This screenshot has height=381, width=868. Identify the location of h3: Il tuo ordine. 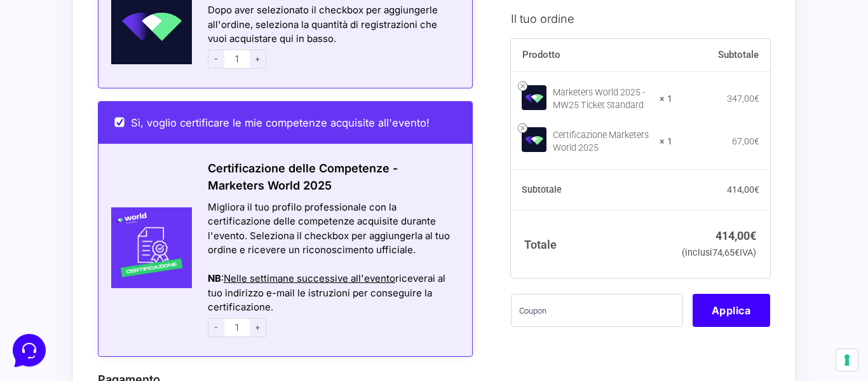
(641, 18).